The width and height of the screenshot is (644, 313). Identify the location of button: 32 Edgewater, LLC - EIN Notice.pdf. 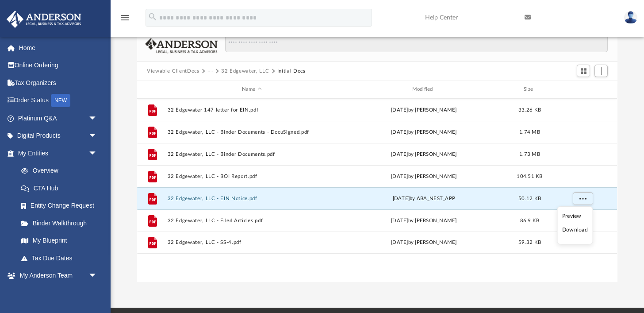
(252, 198).